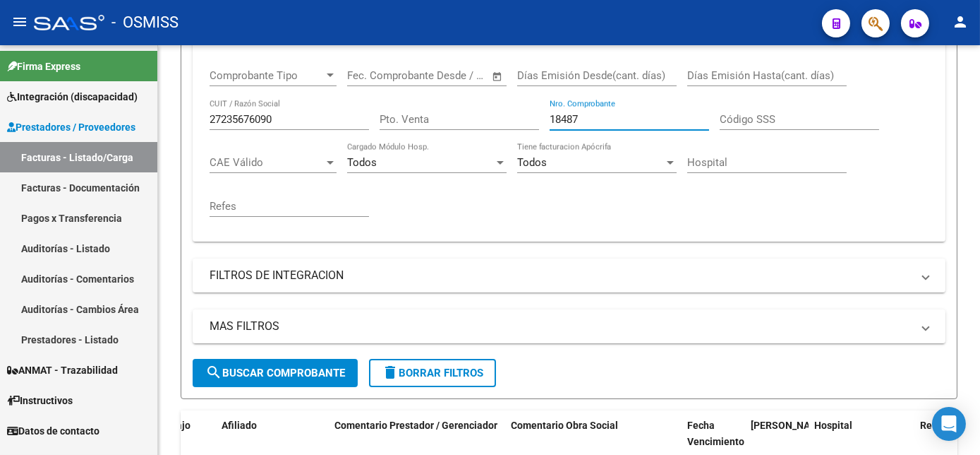 Image resolution: width=980 pixels, height=455 pixels. What do you see at coordinates (569, 326) in the screenshot?
I see `mat-expansion-panel-header: MAS FILTROS` at bounding box center [569, 326].